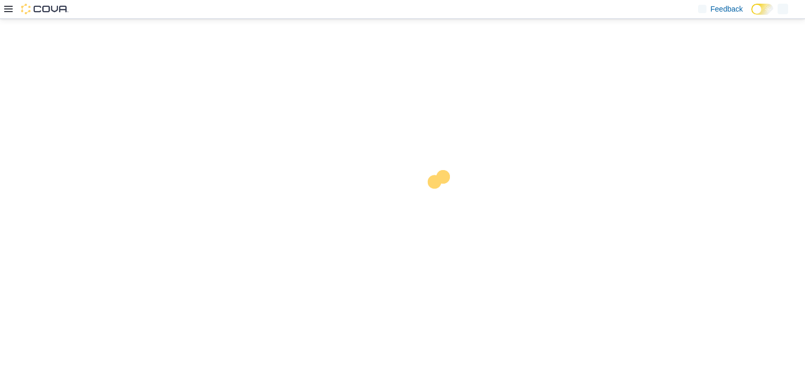  What do you see at coordinates (752, 15) in the screenshot?
I see `span: Dark Mode` at bounding box center [752, 15].